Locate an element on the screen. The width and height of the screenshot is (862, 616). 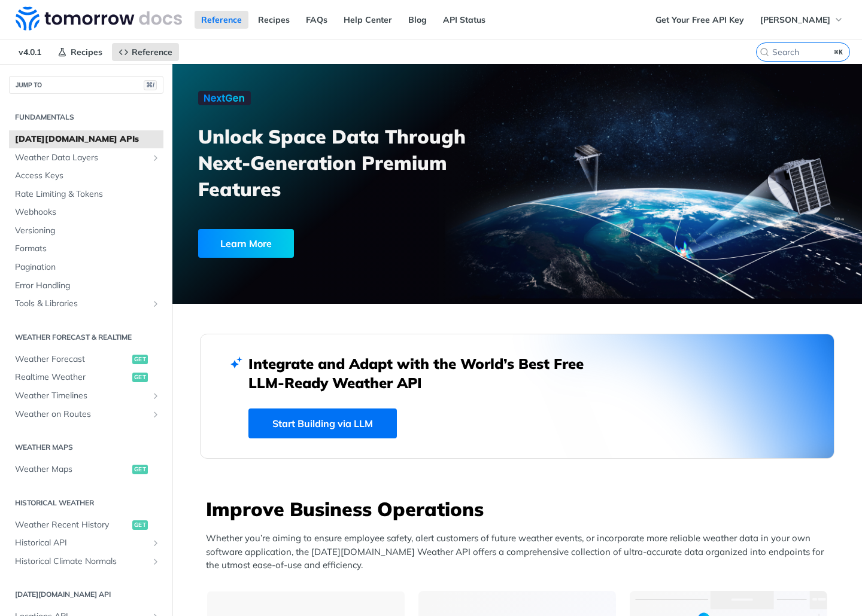
div: Learn More is located at coordinates (246, 243).